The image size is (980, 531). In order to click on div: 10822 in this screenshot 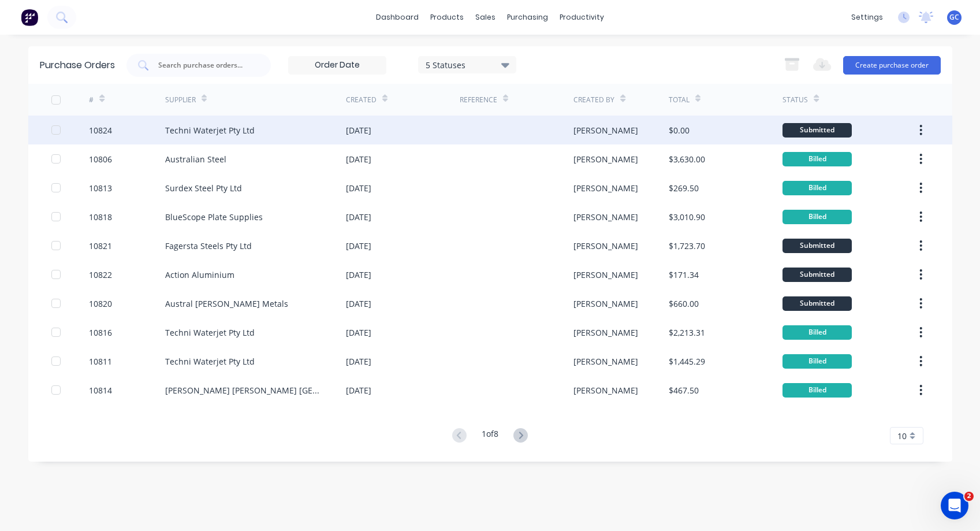, I will do `click(100, 275)`.